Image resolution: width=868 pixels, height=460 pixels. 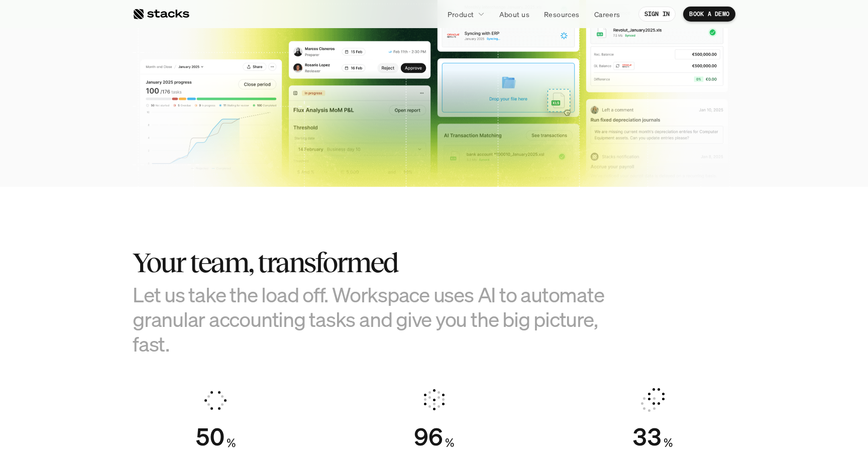 I want to click on p: SIGN IN, so click(x=657, y=14).